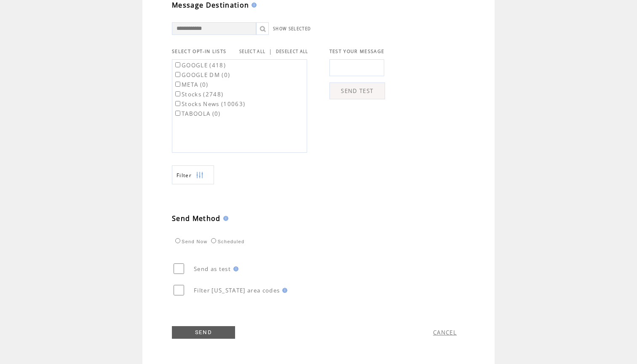 The height and width of the screenshot is (364, 637). Describe the element at coordinates (178, 113) in the screenshot. I see `input: TABOOLA (0)` at that location.